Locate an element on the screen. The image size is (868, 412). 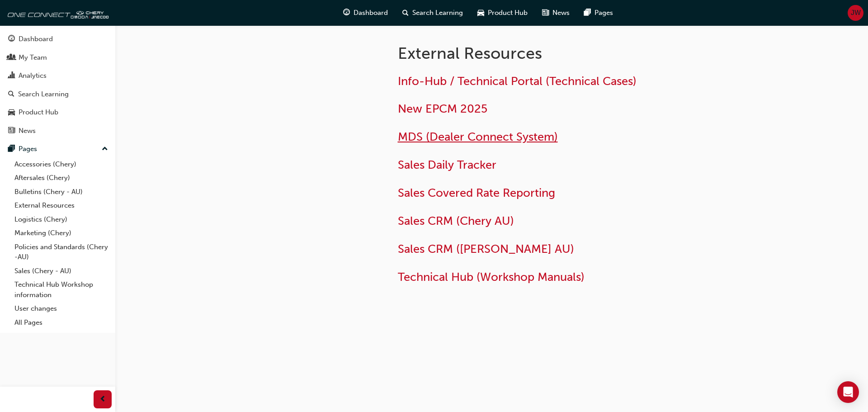
a: news-iconNews is located at coordinates (556, 13).